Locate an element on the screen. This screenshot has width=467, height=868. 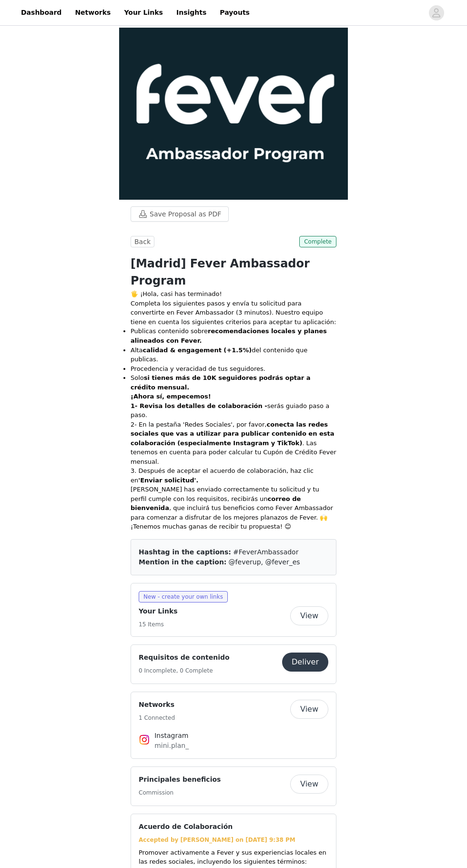
h5: 15 Items is located at coordinates (159, 625).